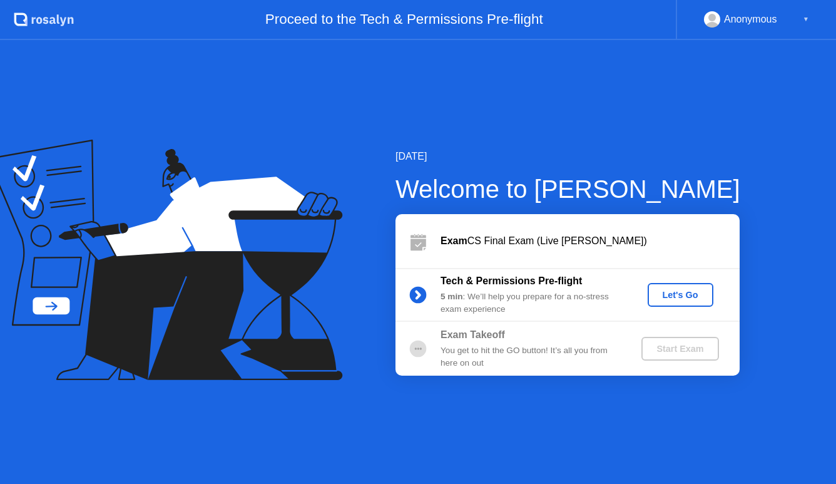 Image resolution: width=836 pixels, height=484 pixels. Describe the element at coordinates (512, 280) in the screenshot. I see `b: Tech & Permissions Pre-flight` at that location.